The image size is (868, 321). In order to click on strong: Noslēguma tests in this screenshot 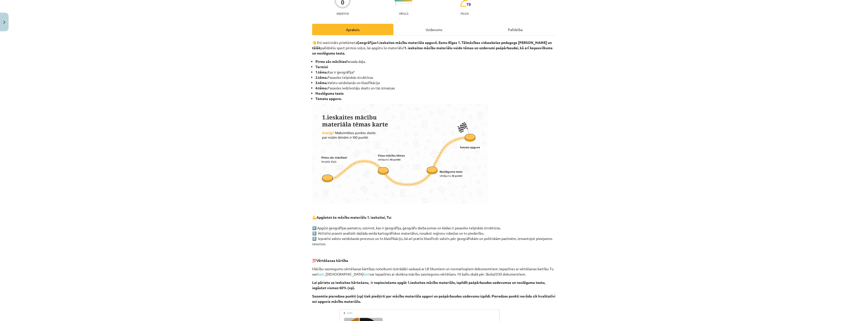, I will do `click(330, 93)`.